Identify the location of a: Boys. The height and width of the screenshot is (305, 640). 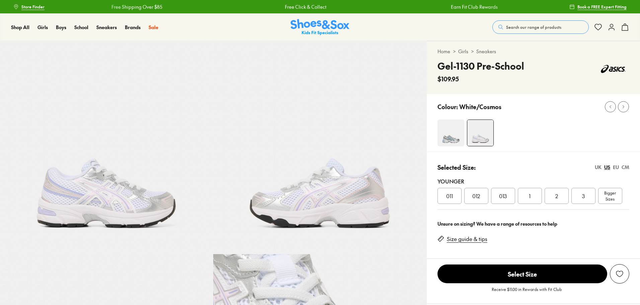
(61, 27).